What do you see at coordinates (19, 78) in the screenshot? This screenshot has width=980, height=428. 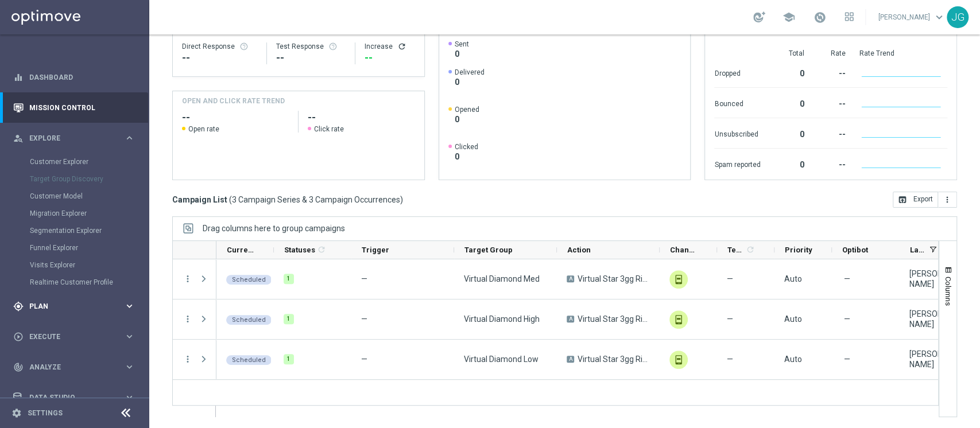 I see `i: equalizer` at bounding box center [19, 78].